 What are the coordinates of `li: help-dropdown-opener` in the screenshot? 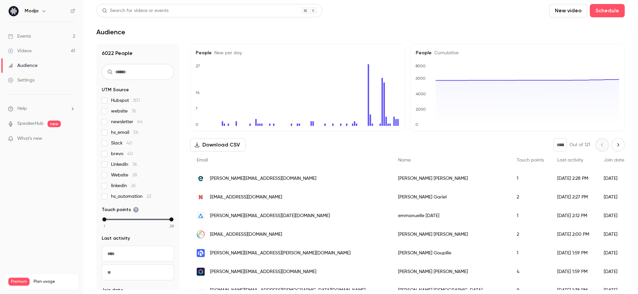 It's located at (42, 108).